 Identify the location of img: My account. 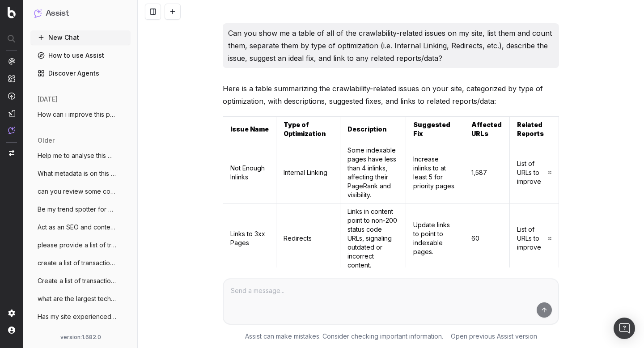
(12, 330).